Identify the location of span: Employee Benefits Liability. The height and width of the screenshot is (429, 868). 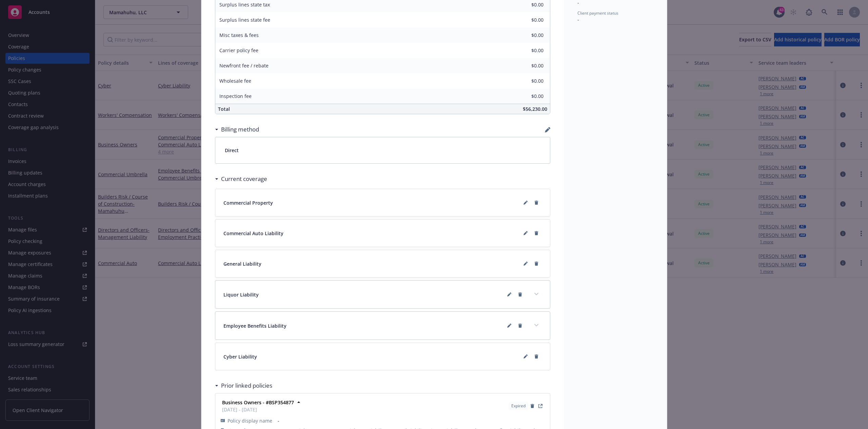
(255, 326).